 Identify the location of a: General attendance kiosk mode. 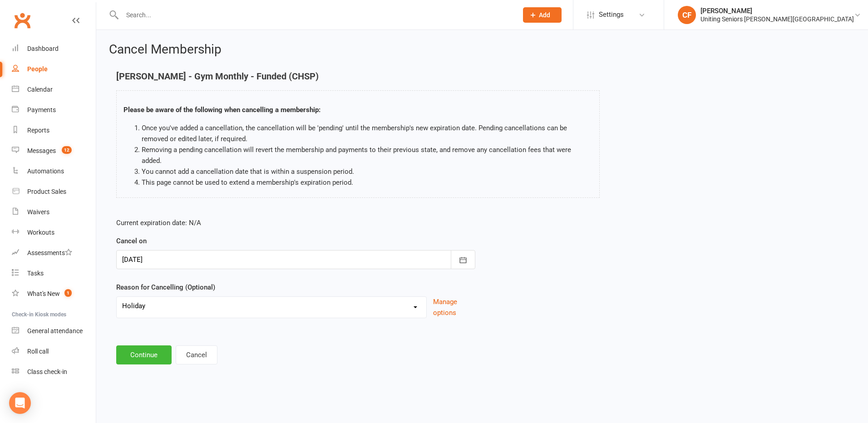
(54, 331).